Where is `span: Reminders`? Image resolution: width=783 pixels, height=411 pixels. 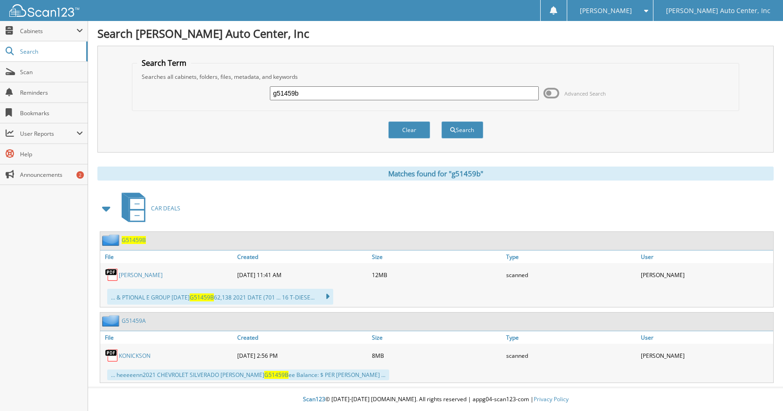 span: Reminders is located at coordinates (51, 92).